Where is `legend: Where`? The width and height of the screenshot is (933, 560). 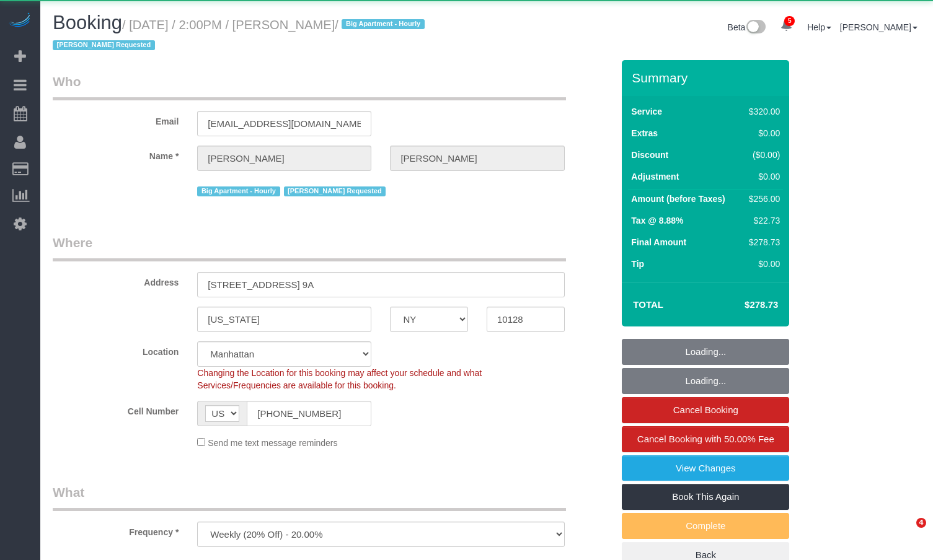
legend: Where is located at coordinates (310, 247).